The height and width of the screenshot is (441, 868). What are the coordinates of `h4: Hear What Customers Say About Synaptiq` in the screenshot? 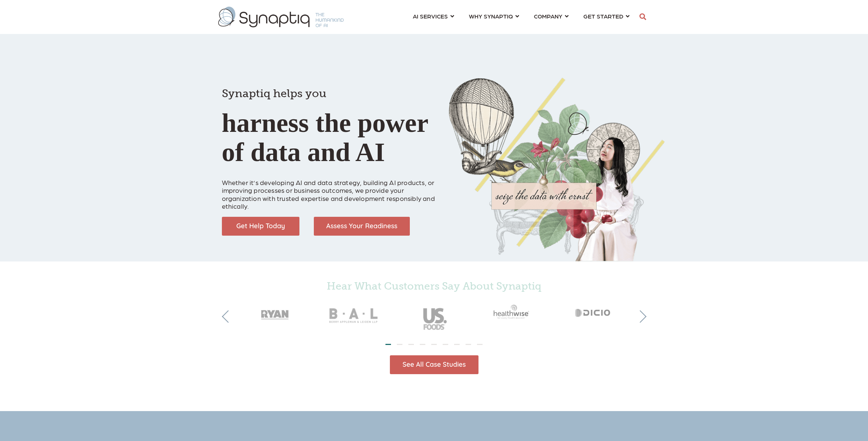 It's located at (434, 286).